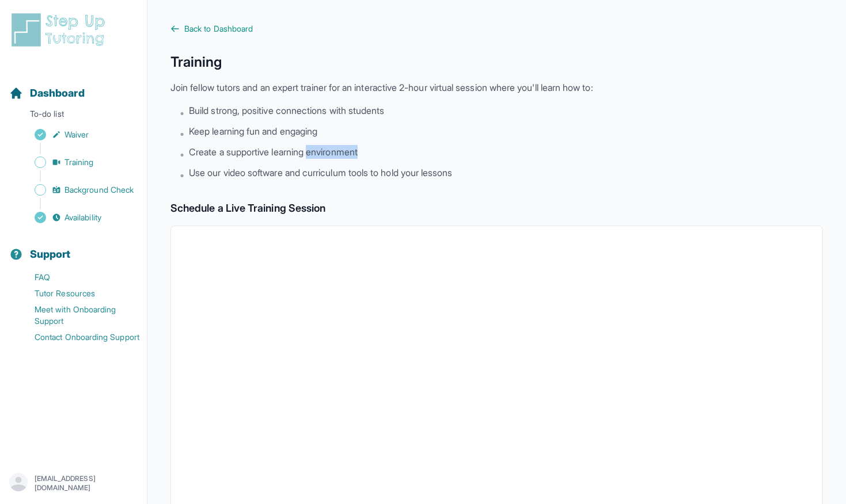 This screenshot has height=504, width=846. I want to click on span: Build strong, positive connections with students, so click(286, 111).